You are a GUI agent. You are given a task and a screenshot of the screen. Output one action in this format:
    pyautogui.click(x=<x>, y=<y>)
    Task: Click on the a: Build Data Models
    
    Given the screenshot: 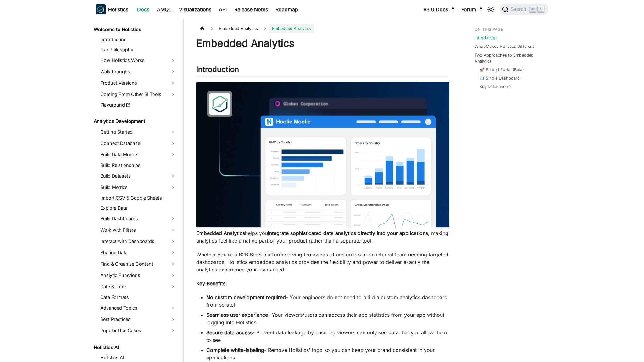 What is the action you would take?
    pyautogui.click(x=138, y=155)
    